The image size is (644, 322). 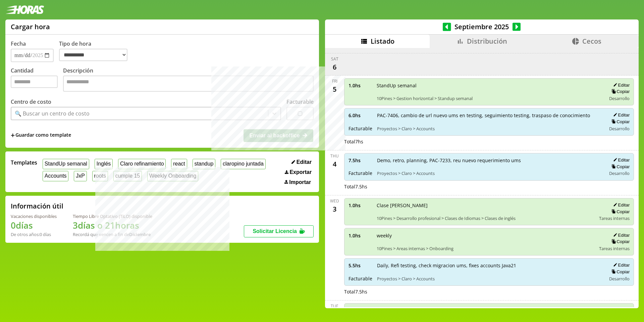 I want to click on div: Fri, so click(x=335, y=81).